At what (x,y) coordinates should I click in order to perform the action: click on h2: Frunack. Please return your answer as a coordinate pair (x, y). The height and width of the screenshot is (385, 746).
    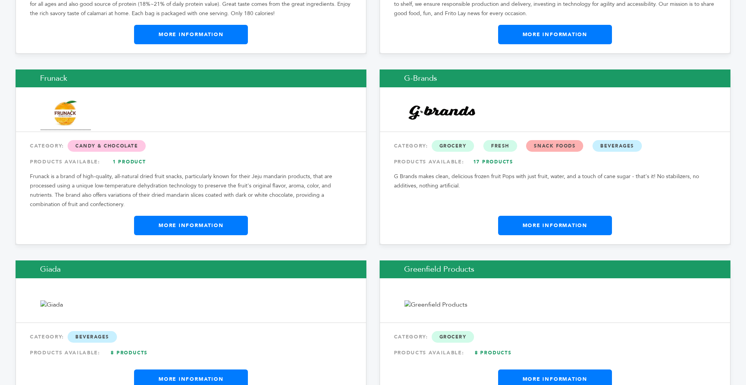
    Looking at the image, I should click on (191, 78).